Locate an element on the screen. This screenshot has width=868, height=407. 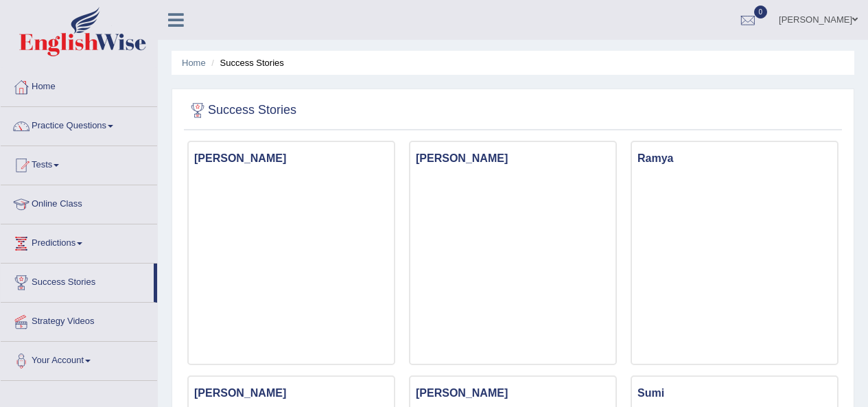
a: Strategy Videos is located at coordinates (79, 320).